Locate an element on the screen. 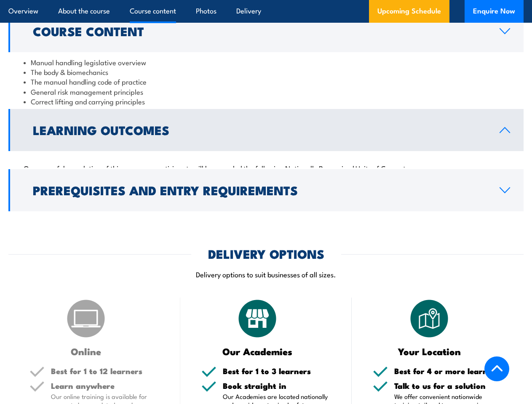  li: The manual handling code of practice is located at coordinates (266, 82).